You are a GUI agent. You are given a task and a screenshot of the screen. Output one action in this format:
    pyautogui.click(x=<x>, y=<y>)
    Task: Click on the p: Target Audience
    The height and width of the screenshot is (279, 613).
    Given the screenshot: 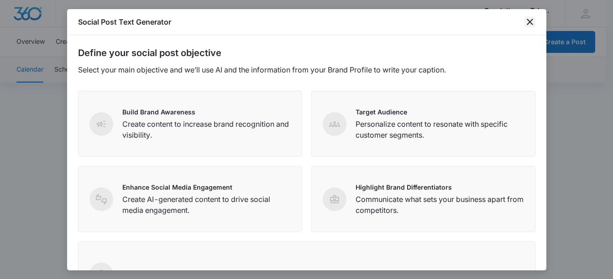 What is the action you would take?
    pyautogui.click(x=439, y=112)
    